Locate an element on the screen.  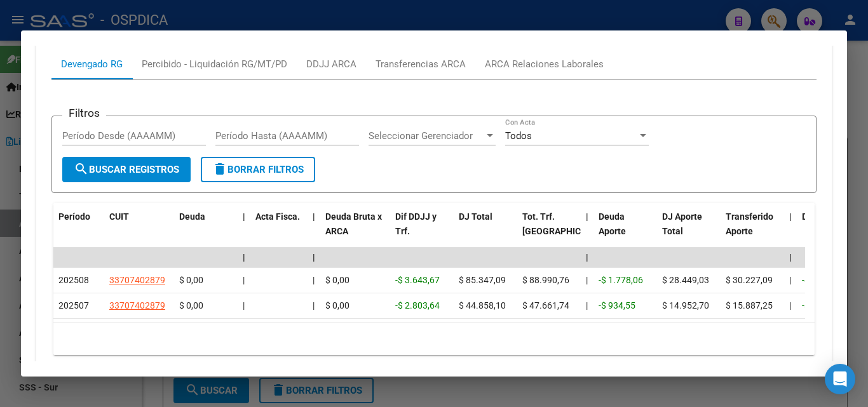
datatable-header-cell: CUIT is located at coordinates (139, 231).